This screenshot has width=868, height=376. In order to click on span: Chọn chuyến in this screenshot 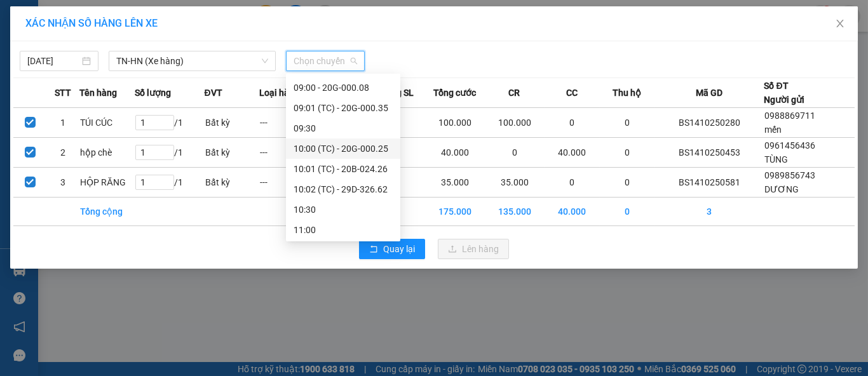, I will do `click(326, 61)`.